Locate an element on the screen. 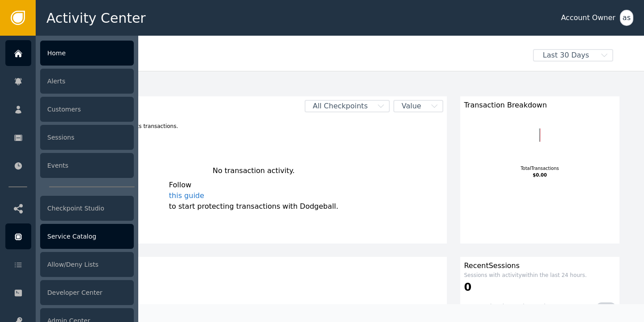 The image size is (644, 322). div: Follow to start protecting transactions with Dodgeball. is located at coordinates (254, 196).